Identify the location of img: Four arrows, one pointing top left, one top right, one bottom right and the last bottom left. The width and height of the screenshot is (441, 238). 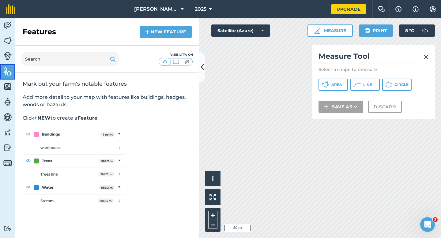
(213, 197).